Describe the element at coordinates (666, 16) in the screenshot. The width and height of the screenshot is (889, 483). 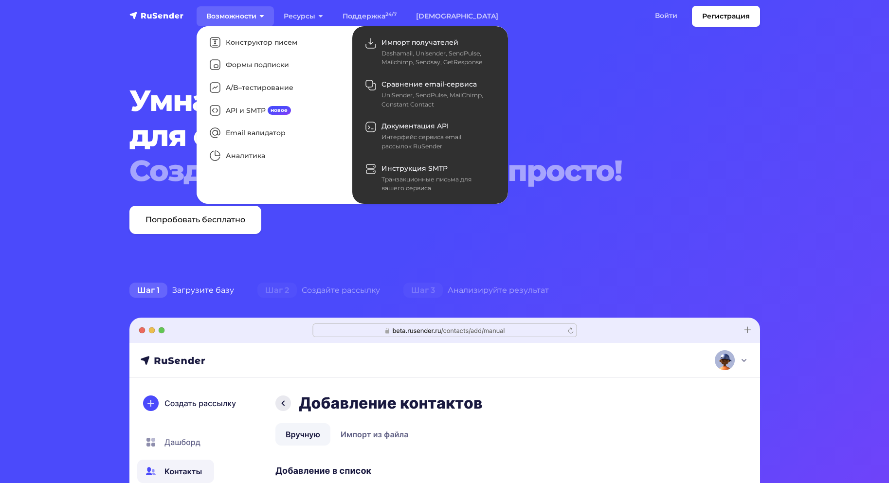
I see `a: Войти` at that location.